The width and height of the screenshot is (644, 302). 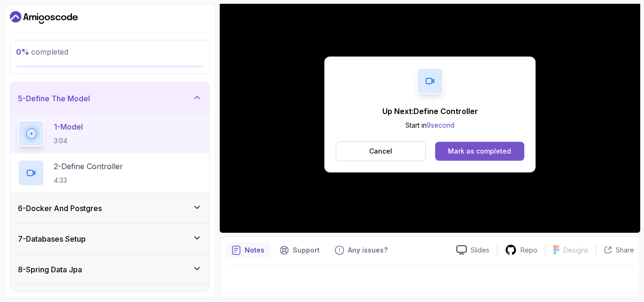 I want to click on button: 8-Spring Data Jpa, so click(x=109, y=269).